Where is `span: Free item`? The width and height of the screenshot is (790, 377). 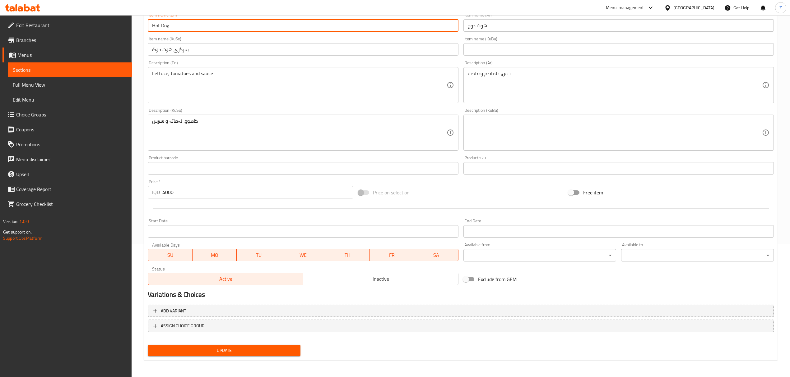
span: Free item is located at coordinates (593, 193).